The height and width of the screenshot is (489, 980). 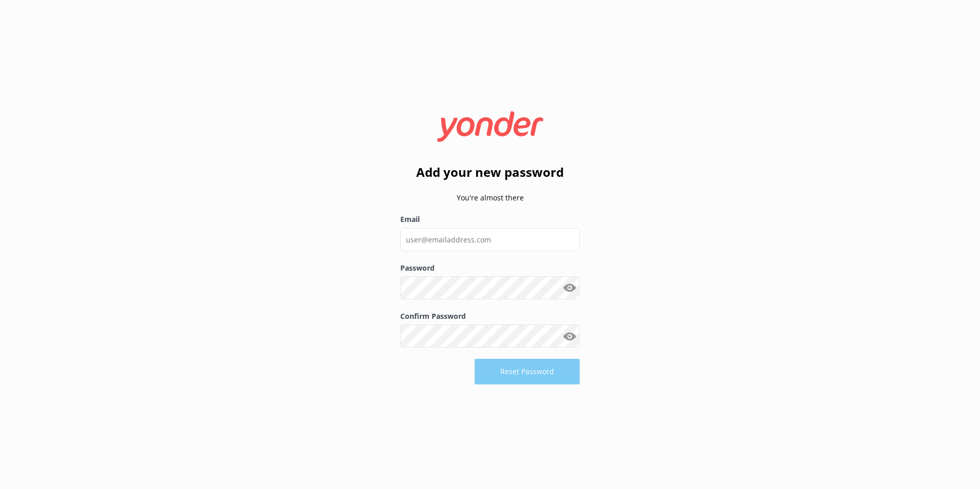 What do you see at coordinates (490, 239) in the screenshot?
I see `input: user@emailaddress.com` at bounding box center [490, 239].